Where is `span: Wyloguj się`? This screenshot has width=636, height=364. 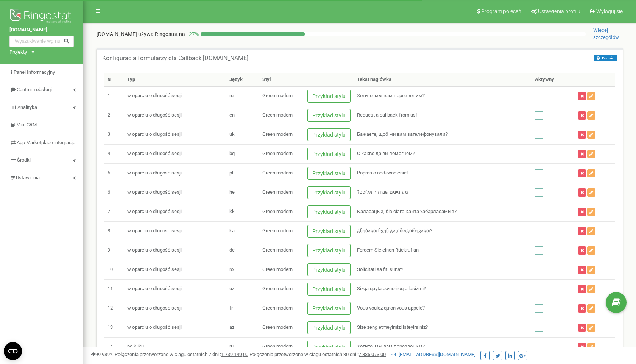 span: Wyloguj się is located at coordinates (609, 11).